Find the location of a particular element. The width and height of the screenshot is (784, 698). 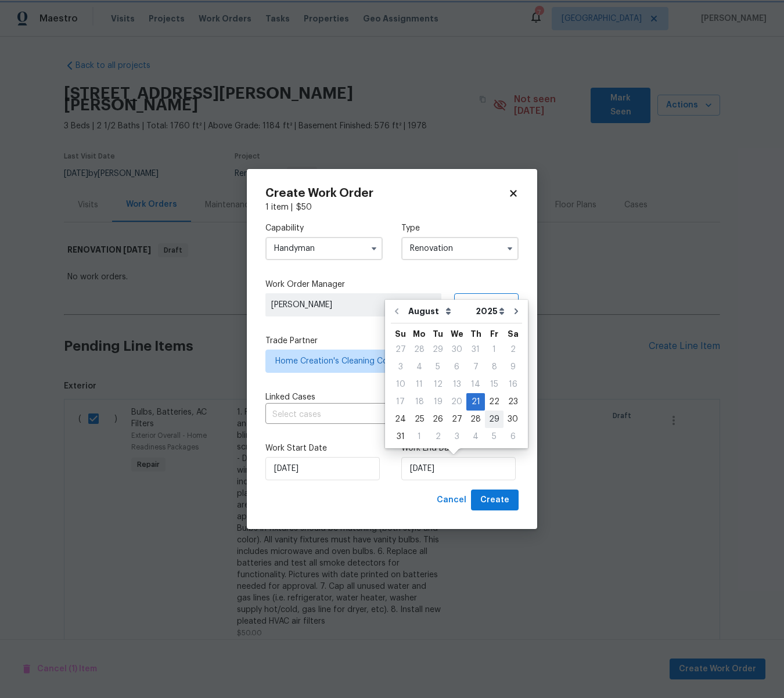

div: Thu Aug 21 2025 is located at coordinates (476, 402).